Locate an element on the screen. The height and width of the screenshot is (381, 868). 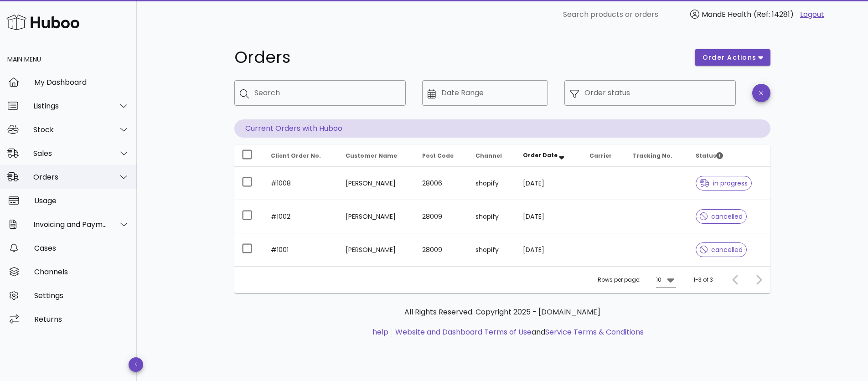
span: Tracking No. is located at coordinates (653, 155).